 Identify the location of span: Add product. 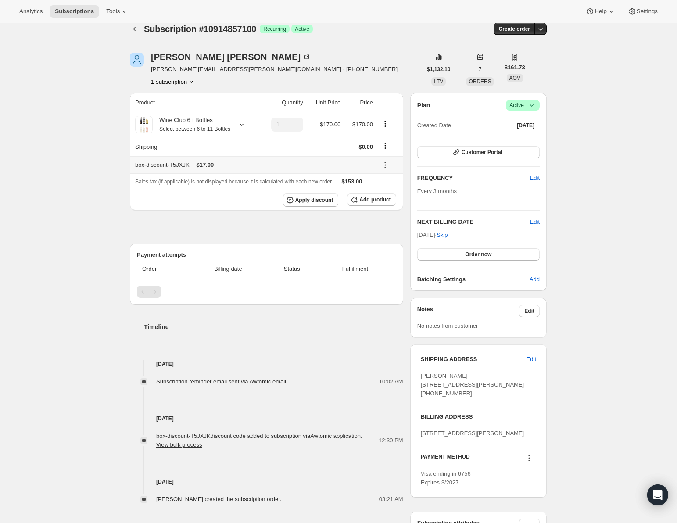
(375, 200).